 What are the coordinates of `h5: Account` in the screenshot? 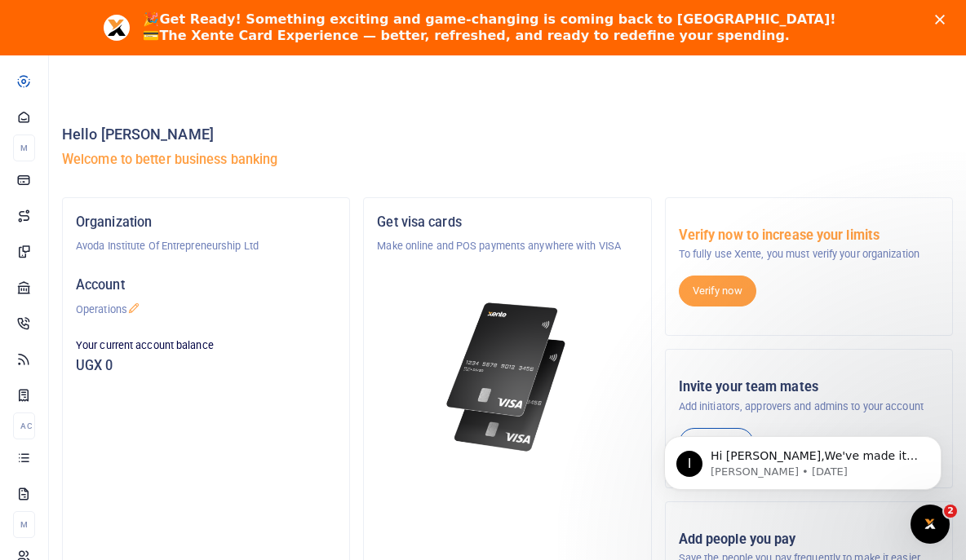 It's located at (206, 285).